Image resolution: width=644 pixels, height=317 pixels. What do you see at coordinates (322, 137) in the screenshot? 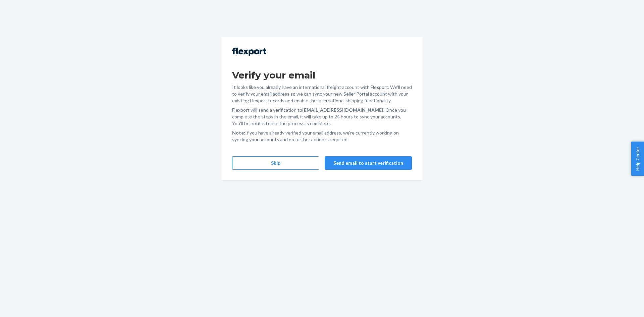
I see `p: If you have already verified your email address, we're currently working on syncing your accounts...` at bounding box center [322, 137].